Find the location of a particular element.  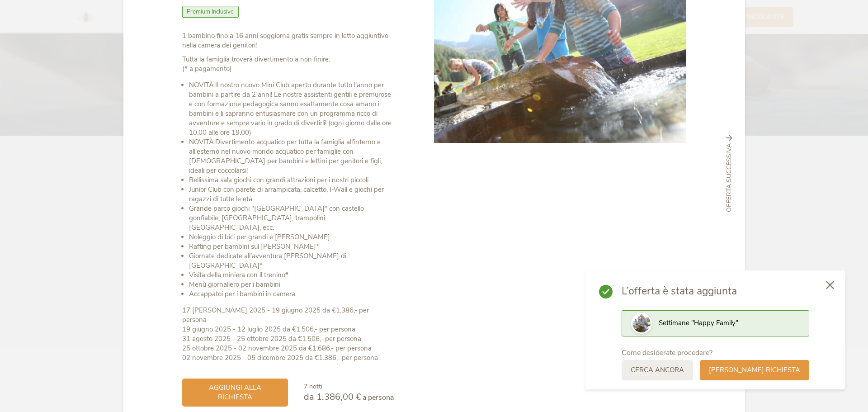

span: Offerta successiva is located at coordinates (729, 178).